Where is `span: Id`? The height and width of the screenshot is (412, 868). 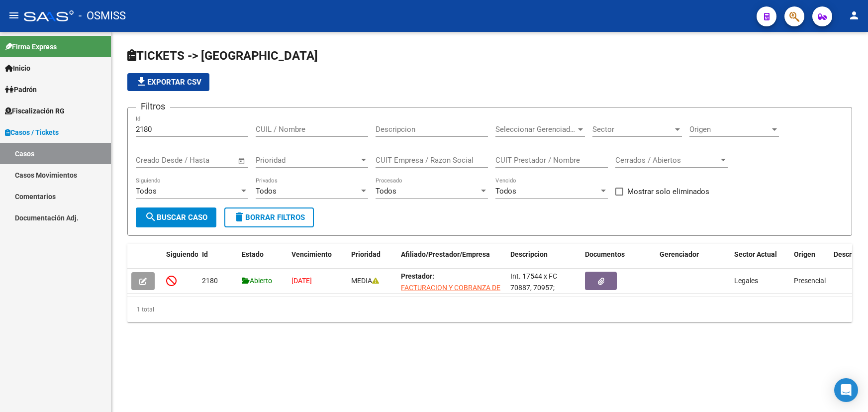
span: Id is located at coordinates (205, 254).